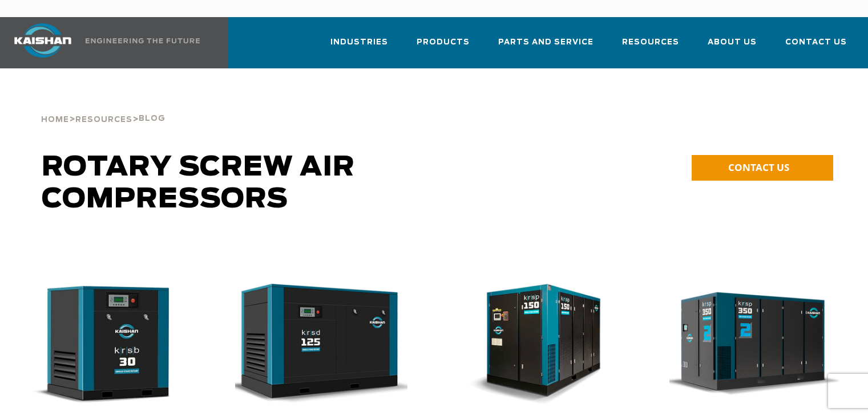  Describe the element at coordinates (546, 47) in the screenshot. I see `a: Parts and Service` at that location.